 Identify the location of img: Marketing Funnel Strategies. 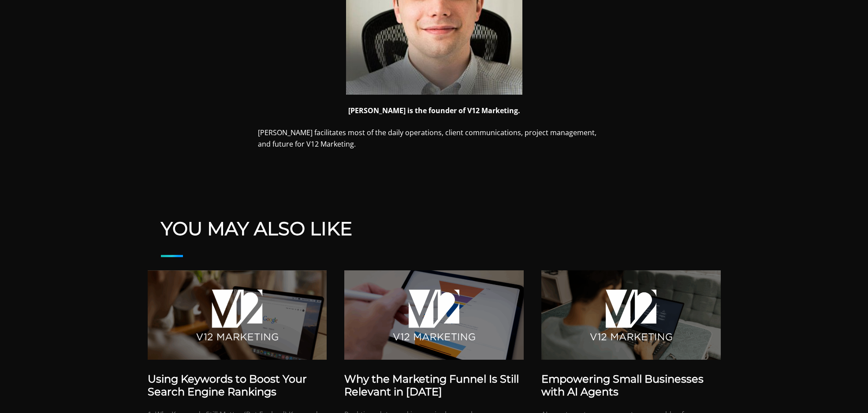
(434, 315).